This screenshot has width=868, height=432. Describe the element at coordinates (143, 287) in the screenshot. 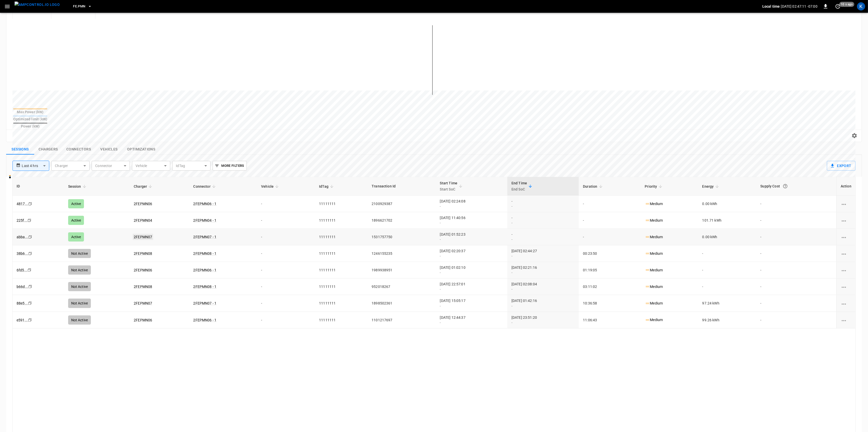

I see `a: 2FEPMN08` at that location.